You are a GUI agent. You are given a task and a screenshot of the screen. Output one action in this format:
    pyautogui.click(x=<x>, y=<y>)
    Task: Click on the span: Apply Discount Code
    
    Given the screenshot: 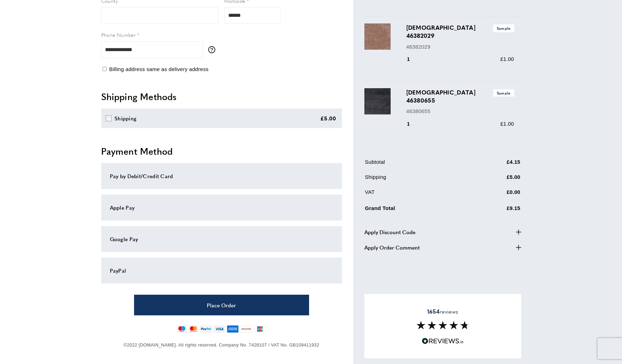 What is the action you would take?
    pyautogui.click(x=390, y=232)
    